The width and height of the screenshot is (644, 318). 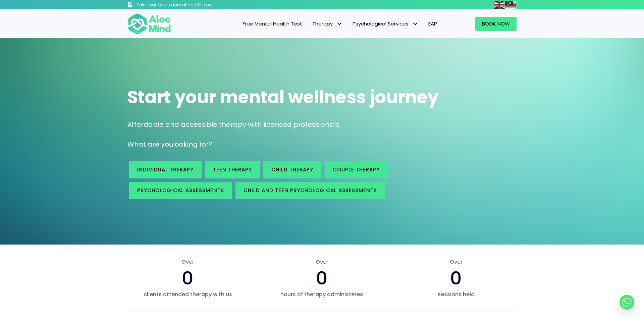 What do you see at coordinates (283, 97) in the screenshot?
I see `span: Start your mental wellness journey` at bounding box center [283, 97].